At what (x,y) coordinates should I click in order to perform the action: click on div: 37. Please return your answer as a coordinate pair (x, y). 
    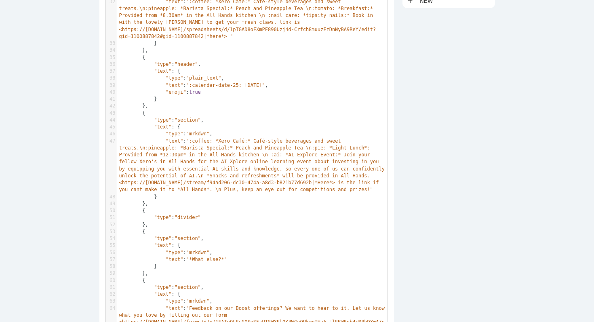
    Looking at the image, I should click on (111, 71).